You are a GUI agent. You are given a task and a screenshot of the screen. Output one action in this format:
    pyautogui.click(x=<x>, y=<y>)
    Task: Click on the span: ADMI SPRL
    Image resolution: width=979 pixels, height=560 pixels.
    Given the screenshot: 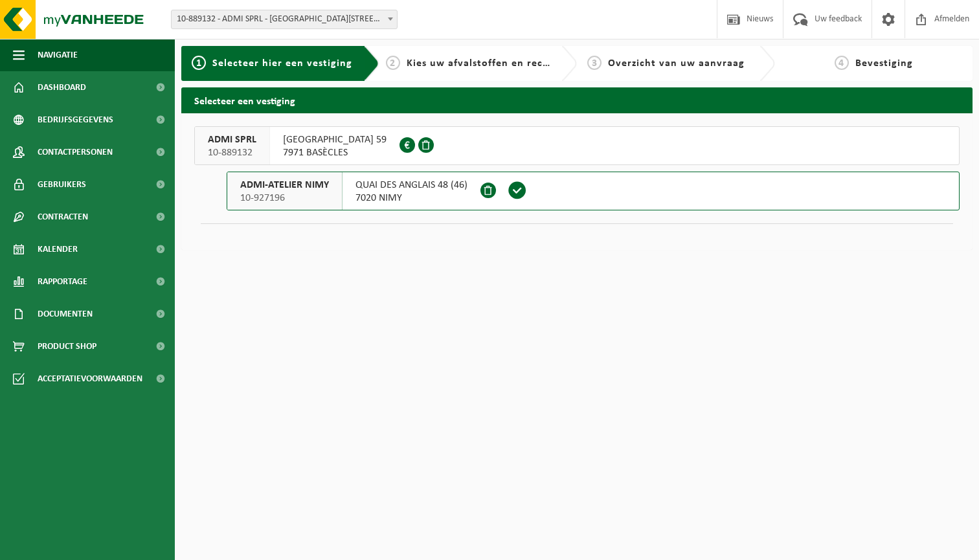 What is the action you would take?
    pyautogui.click(x=232, y=140)
    